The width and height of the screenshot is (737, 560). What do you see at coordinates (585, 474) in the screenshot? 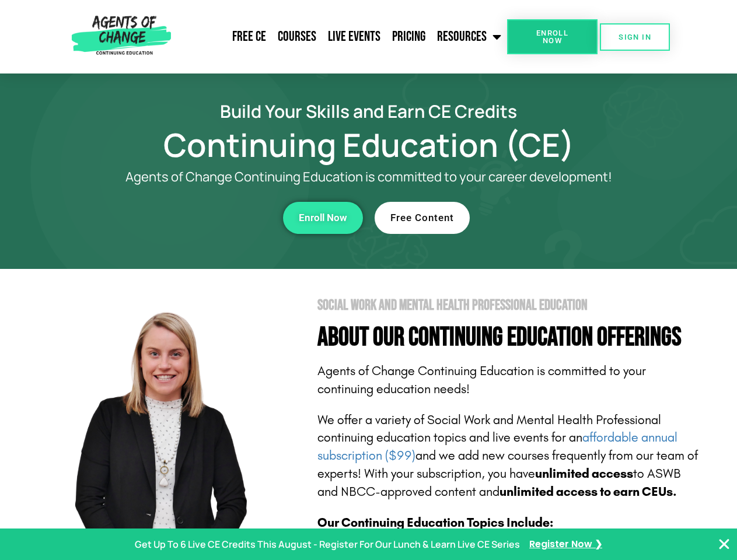
I see `b: unlimited access` at bounding box center [585, 474].